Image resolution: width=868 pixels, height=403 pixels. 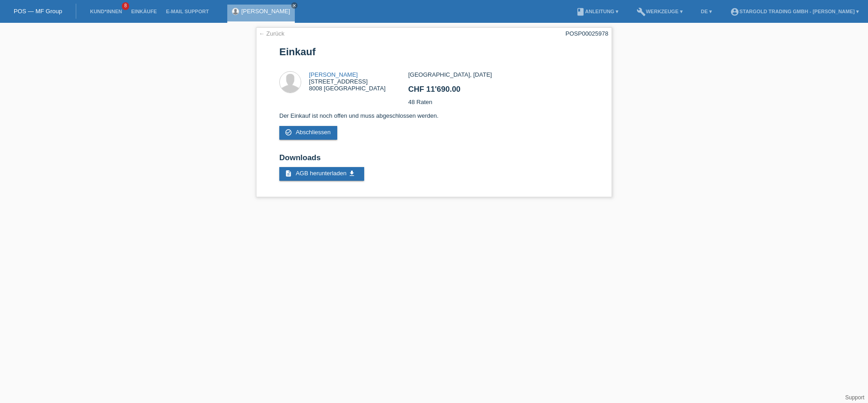 I want to click on span: Abschliessen, so click(x=313, y=132).